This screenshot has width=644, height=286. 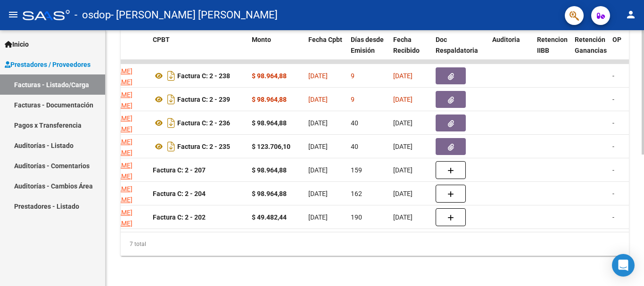 What do you see at coordinates (179, 217) in the screenshot?
I see `strong: Factura C: 2 - 202` at bounding box center [179, 217].